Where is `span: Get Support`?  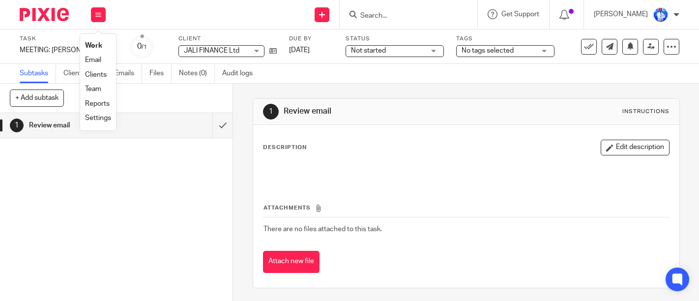 span: Get Support is located at coordinates (520, 14).